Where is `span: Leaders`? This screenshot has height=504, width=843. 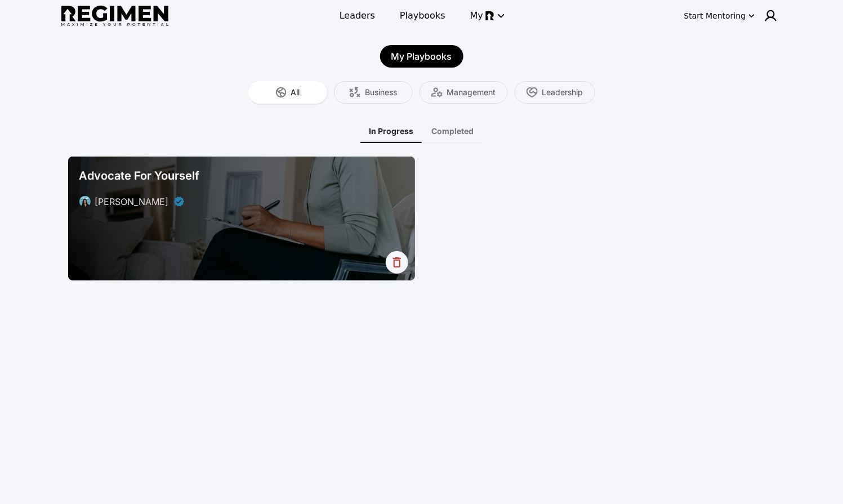 span: Leaders is located at coordinates (357, 15).